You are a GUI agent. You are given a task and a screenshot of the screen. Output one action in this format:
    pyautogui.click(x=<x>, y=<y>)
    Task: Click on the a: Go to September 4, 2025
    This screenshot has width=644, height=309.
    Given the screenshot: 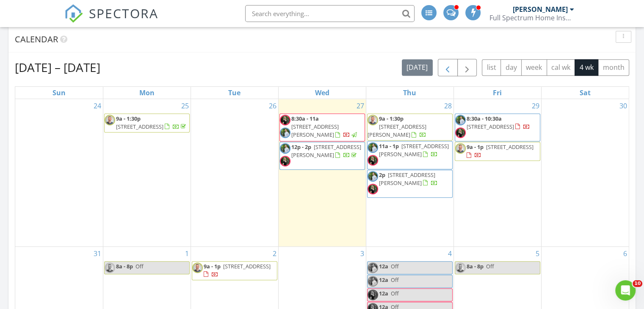 What is the action you would take?
    pyautogui.click(x=450, y=253)
    